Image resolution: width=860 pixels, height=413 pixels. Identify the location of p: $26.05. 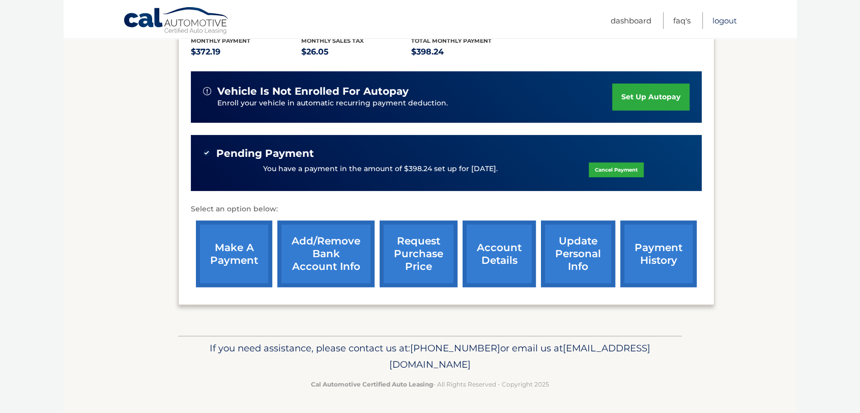
(356, 52).